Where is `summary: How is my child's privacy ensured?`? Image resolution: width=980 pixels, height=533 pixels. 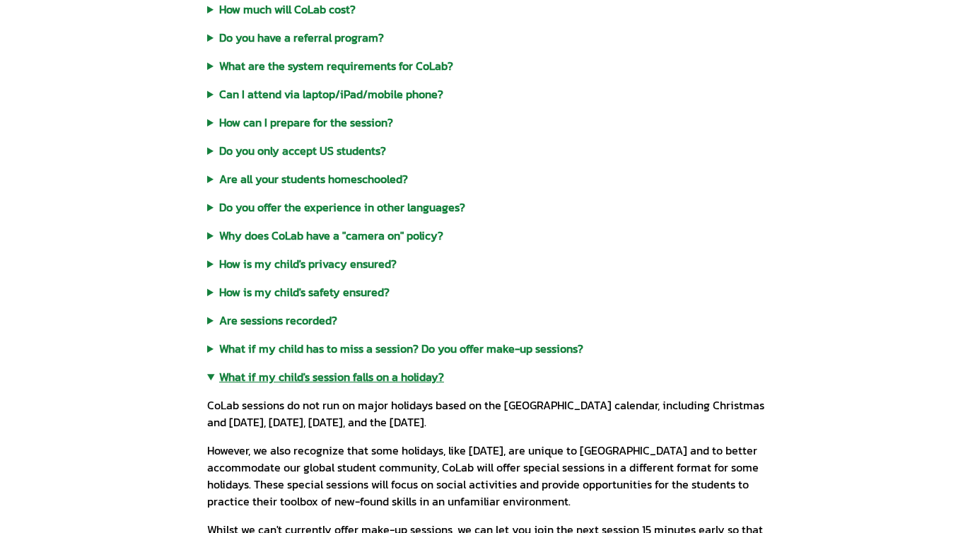
summary: How is my child's privacy ensured? is located at coordinates (490, 264).